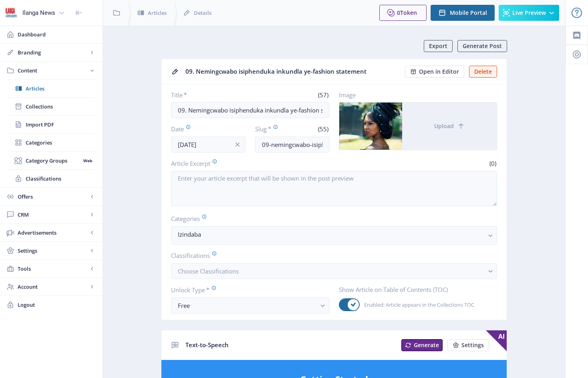 The height and width of the screenshot is (378, 588). What do you see at coordinates (403, 13) in the screenshot?
I see `button: 0Token` at bounding box center [403, 13].